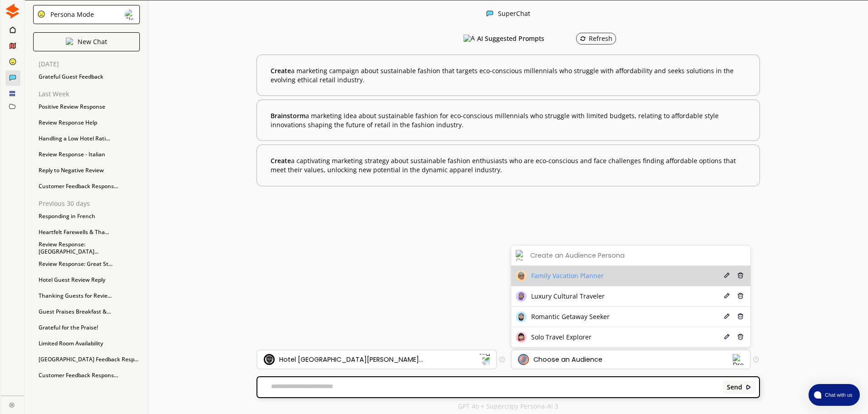 This screenshot has height=414, width=868. I want to click on div: Hotel Guest Review Reply, so click(87, 280).